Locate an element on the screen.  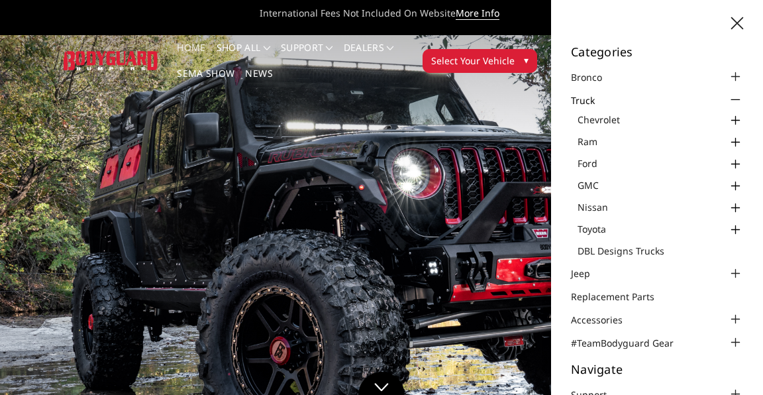
a: More Info is located at coordinates (478, 13).